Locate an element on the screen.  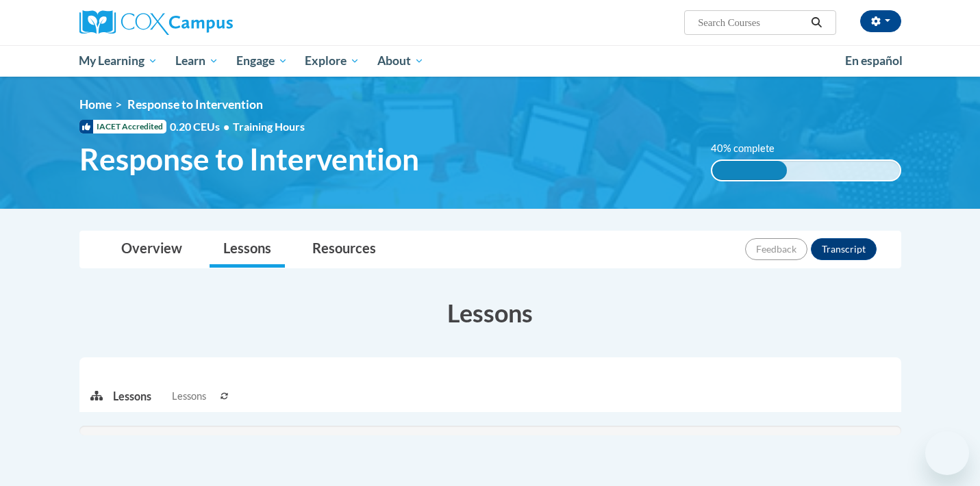
a: About is located at coordinates (401, 61).